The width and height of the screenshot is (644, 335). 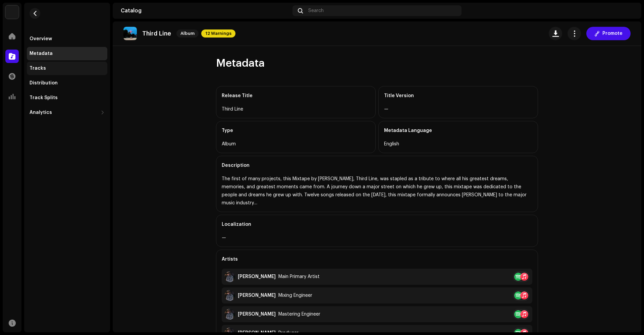 What do you see at coordinates (608, 34) in the screenshot?
I see `button: Promote` at bounding box center [608, 34].